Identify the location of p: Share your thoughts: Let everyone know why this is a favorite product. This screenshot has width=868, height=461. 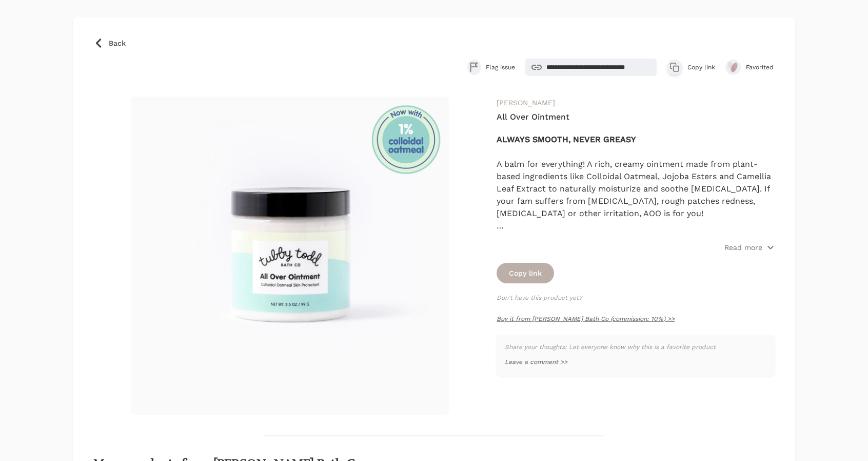
(635, 347).